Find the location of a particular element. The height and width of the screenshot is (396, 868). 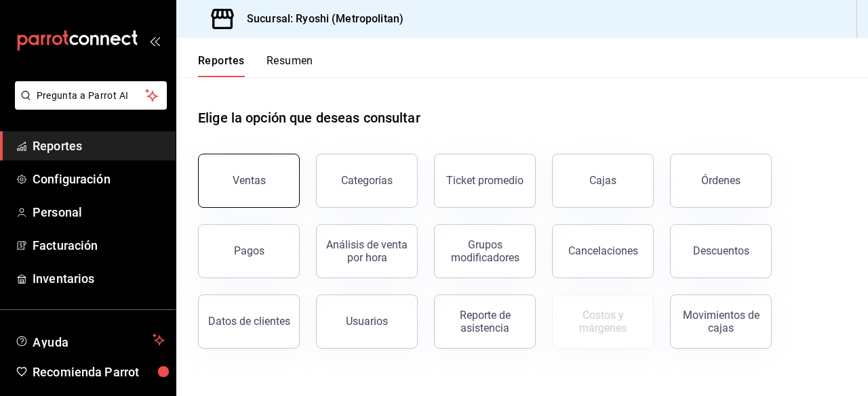

button: Categorías is located at coordinates (367, 181).